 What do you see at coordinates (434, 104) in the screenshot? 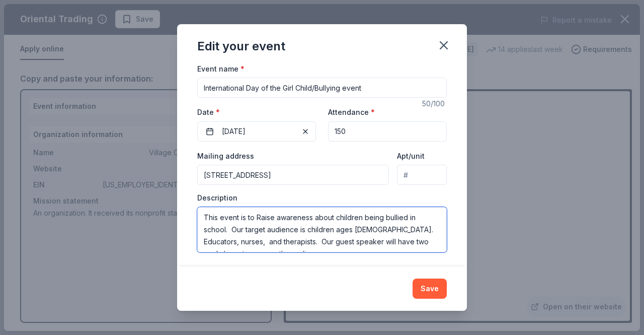
I see `div: 50 /100` at bounding box center [434, 104].